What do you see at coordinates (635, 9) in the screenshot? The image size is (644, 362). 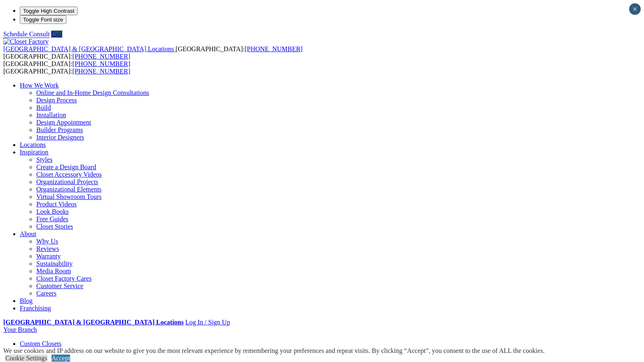 I see `button: Close` at bounding box center [635, 9].